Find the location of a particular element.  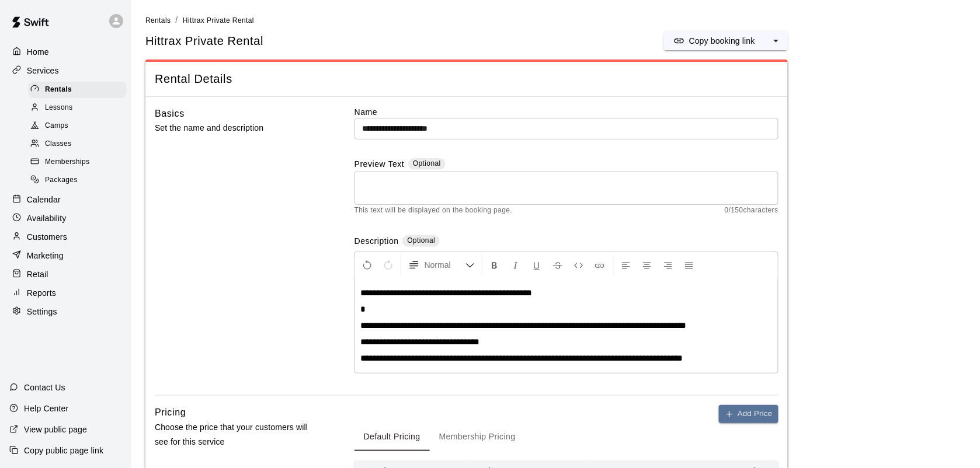

p: Help Center is located at coordinates (46, 409).